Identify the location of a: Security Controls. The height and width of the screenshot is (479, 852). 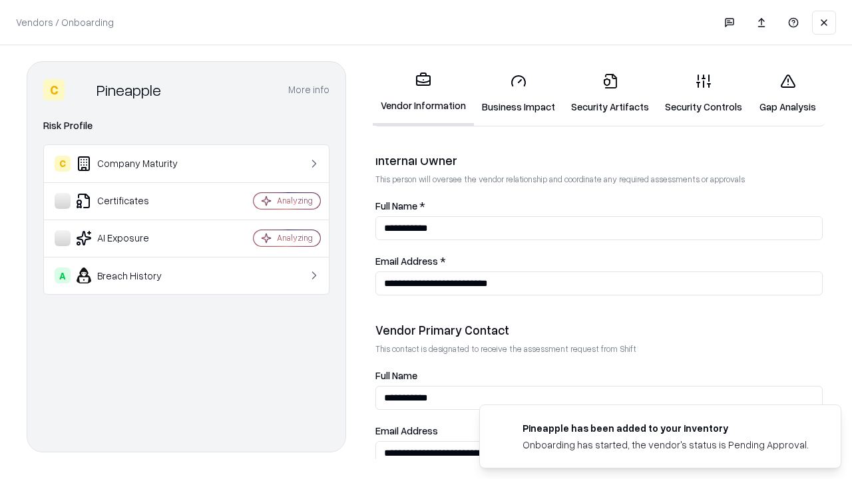
(703, 93).